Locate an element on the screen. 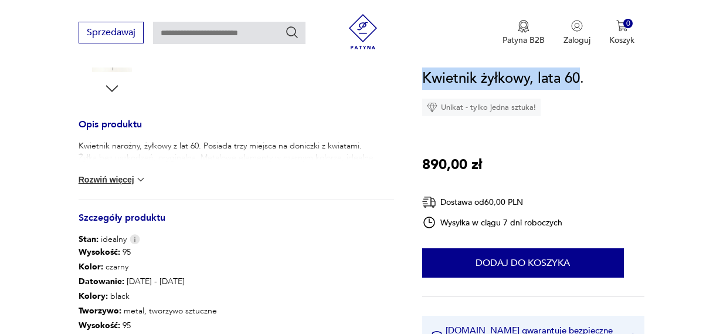 Image resolution: width=713 pixels, height=334 pixels. h1: Kwietnik żyłkowy, lata 60. is located at coordinates (503, 79).